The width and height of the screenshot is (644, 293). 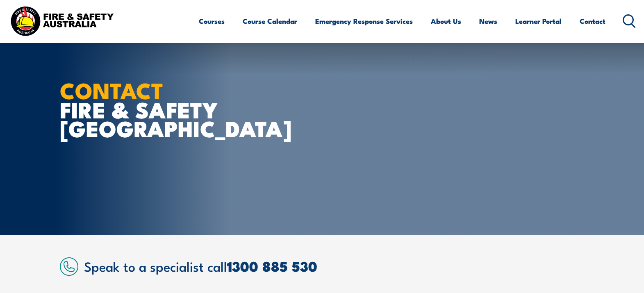 I want to click on h2: Speak to a specialist call, so click(x=334, y=266).